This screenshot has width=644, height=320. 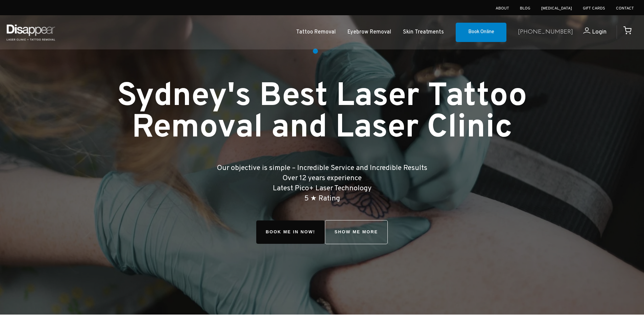 I want to click on a: Book Online, so click(x=481, y=32).